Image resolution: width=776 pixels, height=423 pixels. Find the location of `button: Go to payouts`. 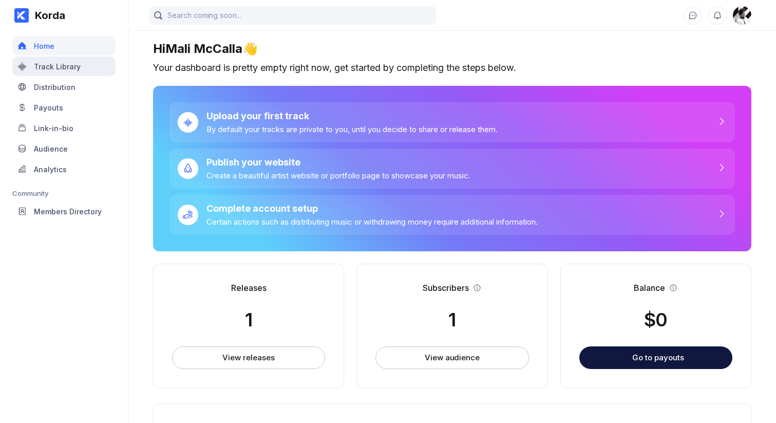

button: Go to payouts is located at coordinates (656, 357).